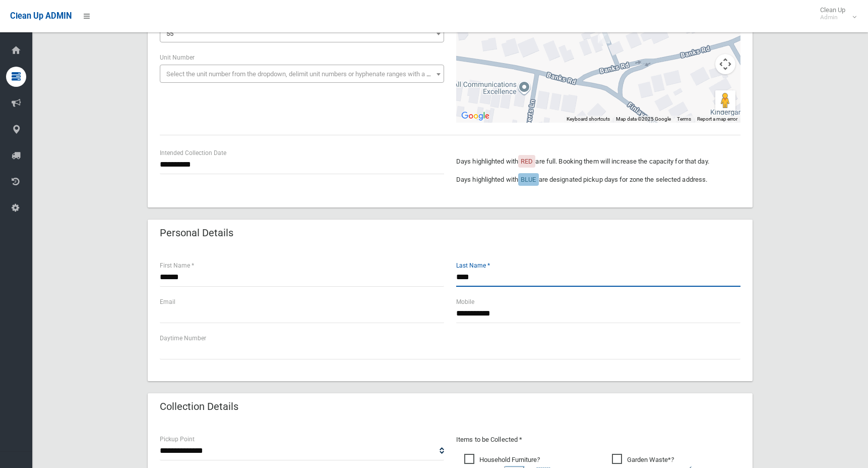 The width and height of the screenshot is (868, 468). Describe the element at coordinates (833, 17) in the screenshot. I see `small: Admin` at that location.